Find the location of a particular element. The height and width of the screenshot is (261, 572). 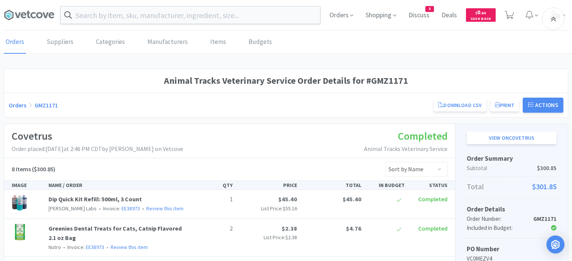

span: $4.76 is located at coordinates (353, 228).